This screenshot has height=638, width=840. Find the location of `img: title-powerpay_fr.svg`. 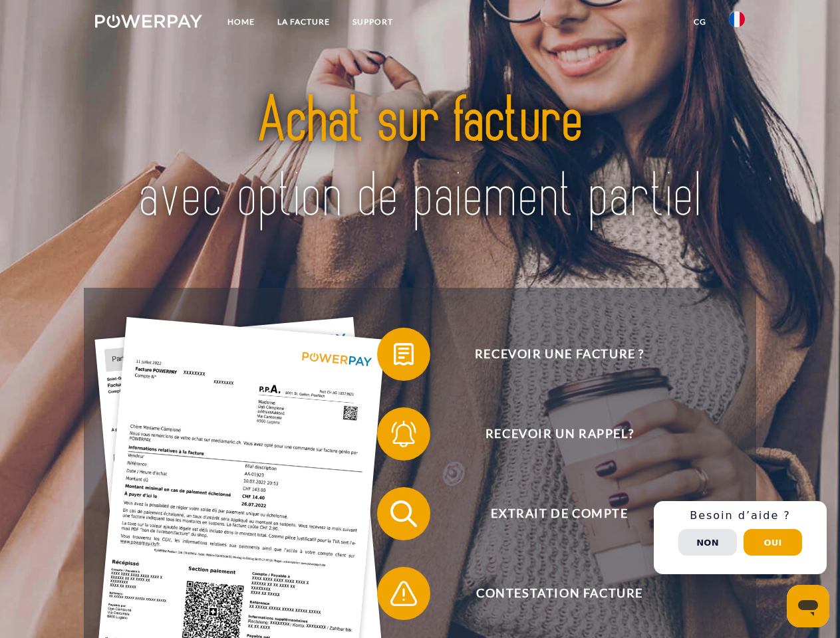

img: title-powerpay_fr.svg is located at coordinates (420, 159).